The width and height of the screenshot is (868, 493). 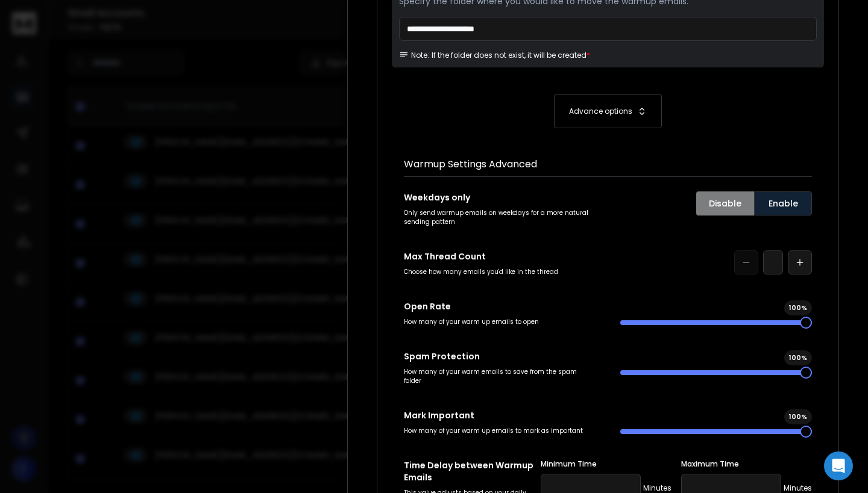 What do you see at coordinates (500, 357) in the screenshot?
I see `p: Spam Protection` at bounding box center [500, 357].